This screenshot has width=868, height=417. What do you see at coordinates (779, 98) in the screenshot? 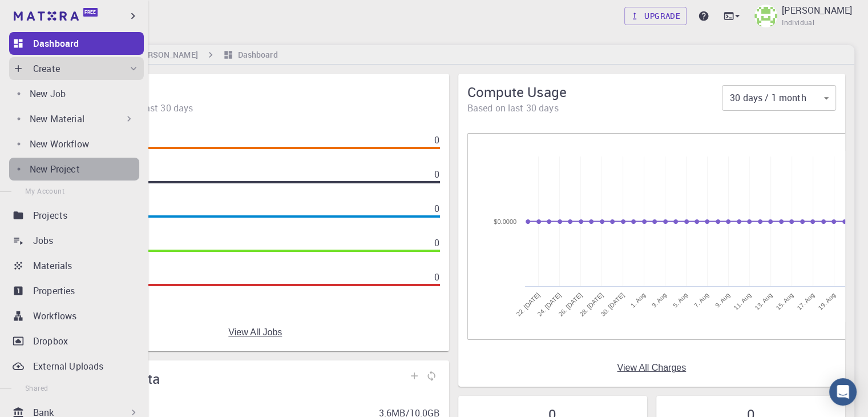
I see `div: 30 days / 1 month` at bounding box center [779, 98].